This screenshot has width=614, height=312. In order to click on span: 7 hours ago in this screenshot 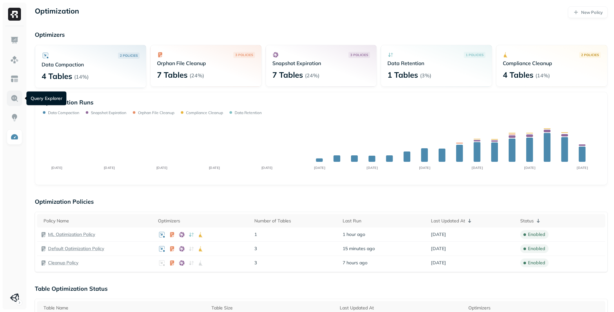, I will do `click(355, 263)`.